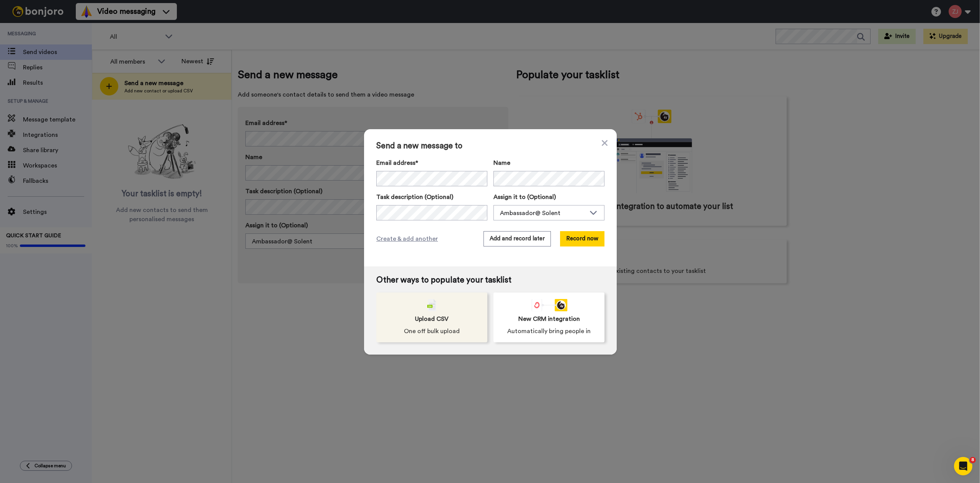 The image size is (980, 483). What do you see at coordinates (549, 197) in the screenshot?
I see `label: Assign it to (Optional)` at bounding box center [549, 197].